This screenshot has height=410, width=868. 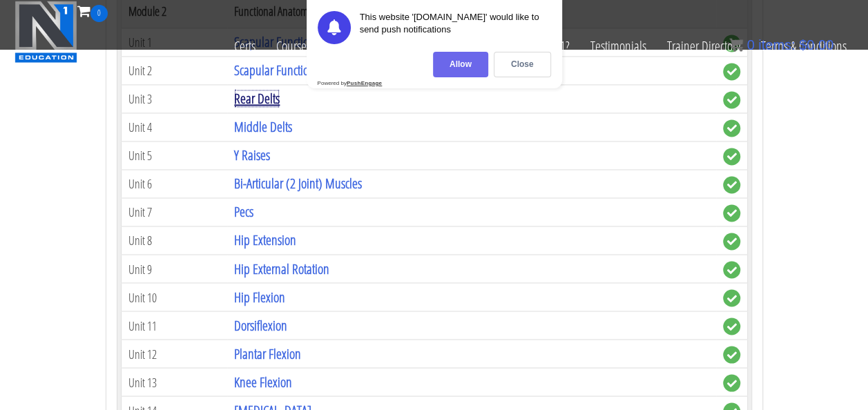 What do you see at coordinates (781, 45) in the screenshot?
I see `a: 0 items: $0.00` at bounding box center [781, 45].